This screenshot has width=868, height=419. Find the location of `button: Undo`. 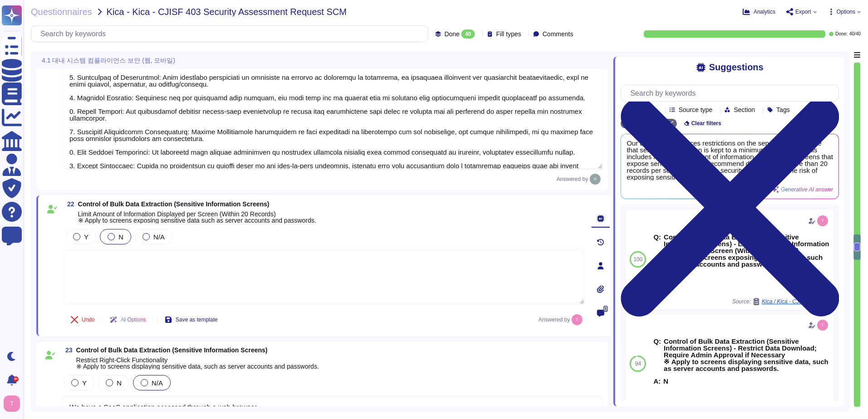

button: Undo is located at coordinates (82, 320).